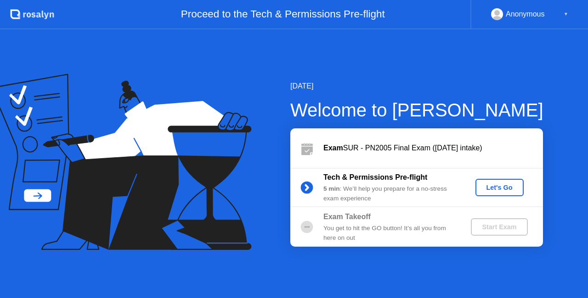 The image size is (588, 298). Describe the element at coordinates (333, 148) in the screenshot. I see `b: Exam` at that location.